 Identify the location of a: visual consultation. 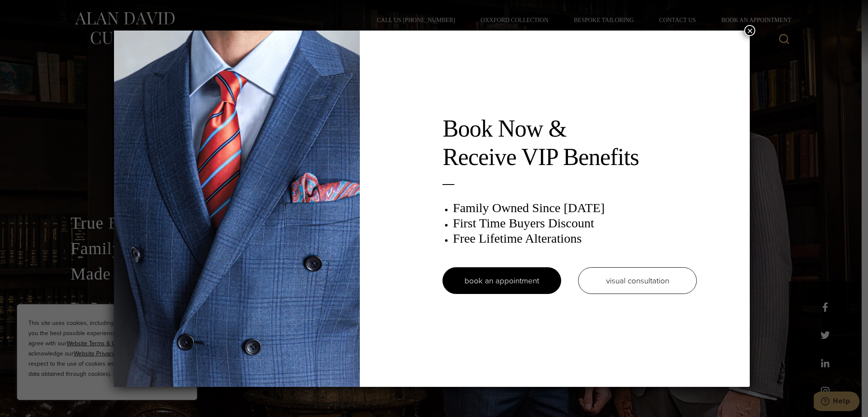
(638, 280).